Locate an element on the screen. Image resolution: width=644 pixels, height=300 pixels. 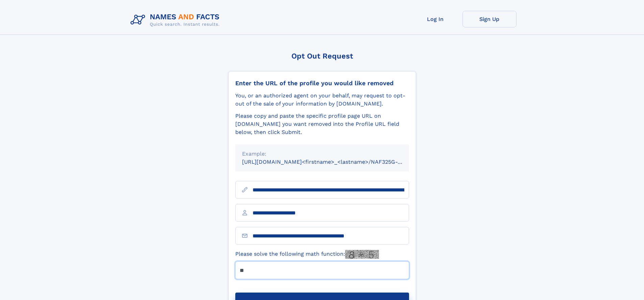
div: Example: is located at coordinates (322, 154).